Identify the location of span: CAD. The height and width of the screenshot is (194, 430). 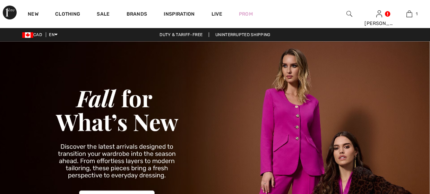
(33, 35).